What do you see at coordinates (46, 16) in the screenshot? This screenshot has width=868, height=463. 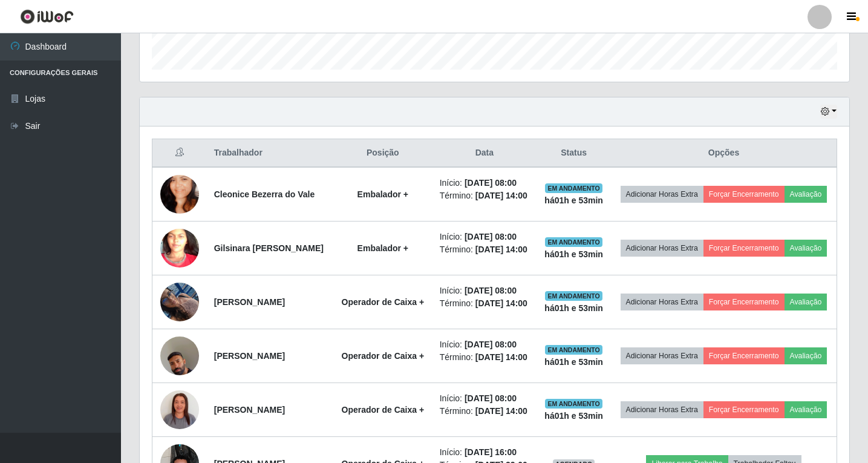 I see `img: CoreUI Logo` at bounding box center [46, 16].